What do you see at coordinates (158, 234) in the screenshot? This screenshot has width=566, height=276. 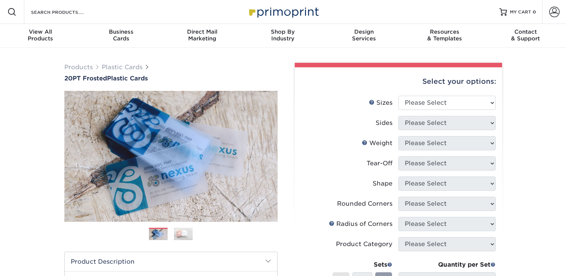 I see `img: Plastic Cards 01` at bounding box center [158, 234].